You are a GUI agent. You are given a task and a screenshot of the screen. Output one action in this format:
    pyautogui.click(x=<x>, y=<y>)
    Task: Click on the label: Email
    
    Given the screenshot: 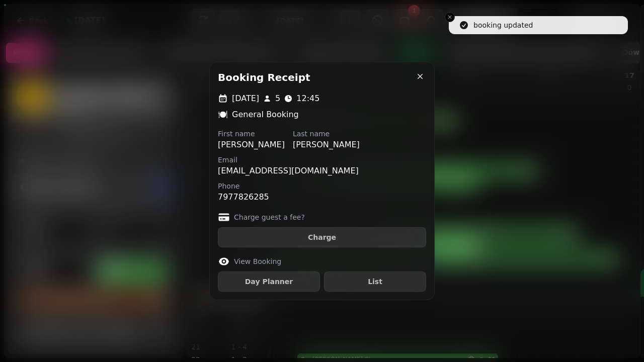 What is the action you would take?
    pyautogui.click(x=288, y=160)
    